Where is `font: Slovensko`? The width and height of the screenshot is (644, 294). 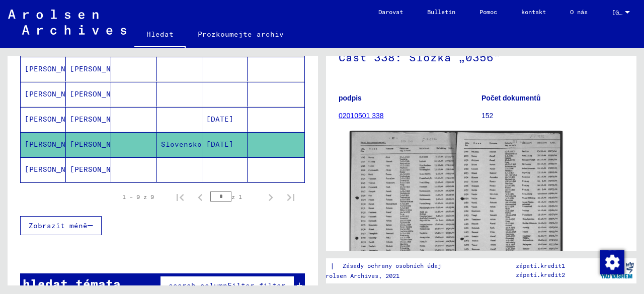 font: Slovensko is located at coordinates (181, 144).